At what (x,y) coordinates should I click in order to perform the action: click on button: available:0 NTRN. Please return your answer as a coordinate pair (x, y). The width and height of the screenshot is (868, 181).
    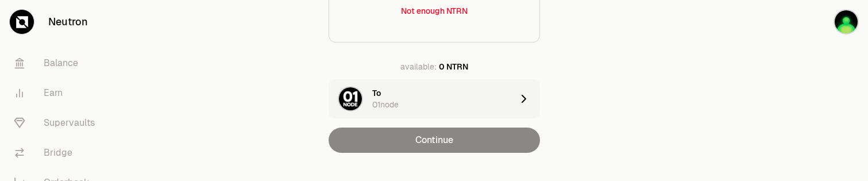
    Looking at the image, I should click on (435, 67).